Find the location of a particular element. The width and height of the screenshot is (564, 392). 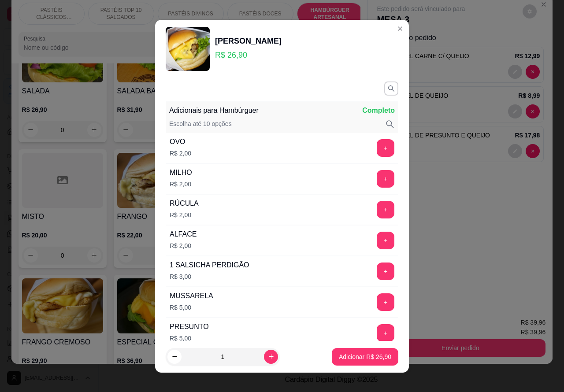

div: MILHO is located at coordinates (181, 173).